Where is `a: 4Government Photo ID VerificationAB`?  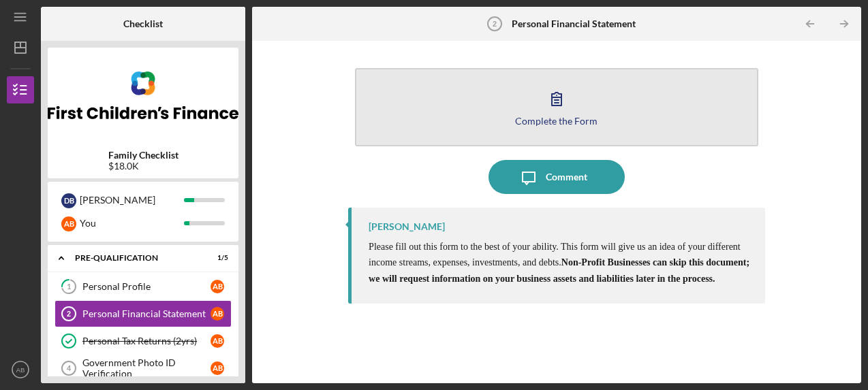
a: 4Government Photo ID VerificationAB is located at coordinates (143, 368).